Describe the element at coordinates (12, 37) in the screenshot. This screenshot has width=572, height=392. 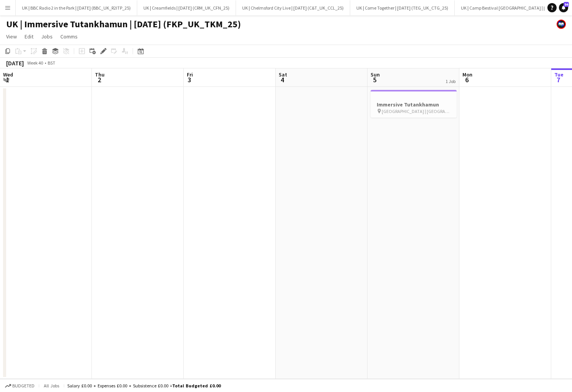
I see `span: View` at that location.